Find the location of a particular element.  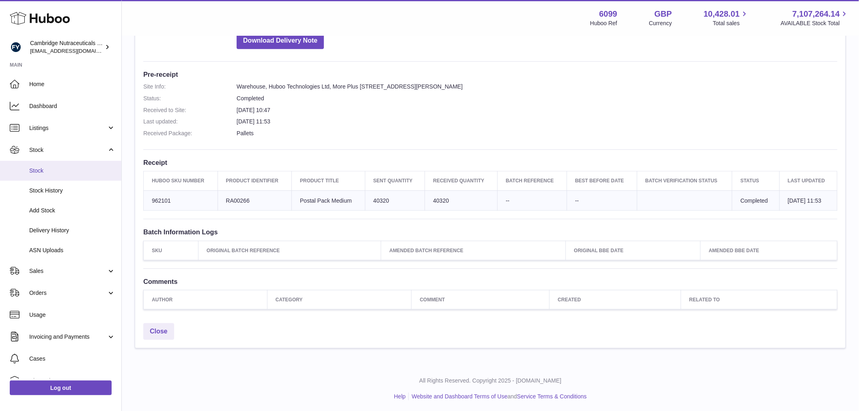

th: Amended BBE Date is located at coordinates (769, 250).